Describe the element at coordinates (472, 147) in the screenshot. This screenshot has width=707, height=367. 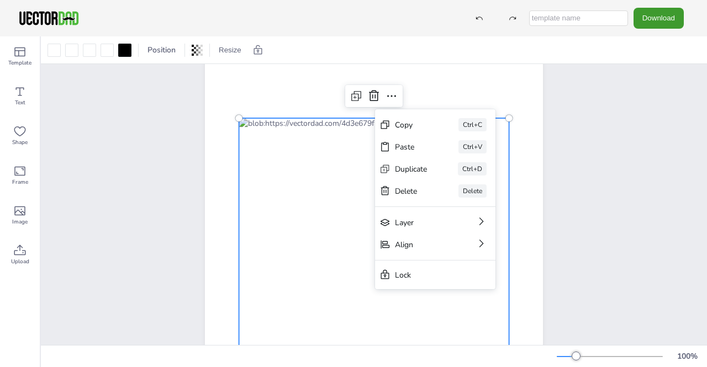
I see `div: Ctrl+V` at that location.